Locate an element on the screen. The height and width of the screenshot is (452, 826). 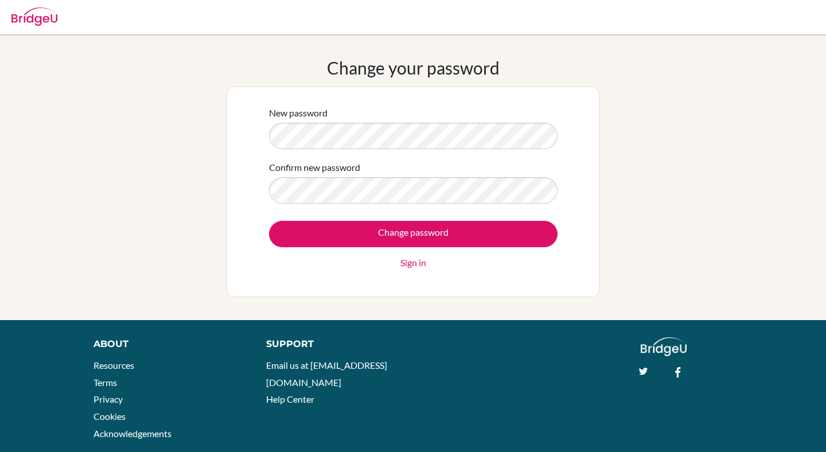
a: Sign in is located at coordinates (413, 263).